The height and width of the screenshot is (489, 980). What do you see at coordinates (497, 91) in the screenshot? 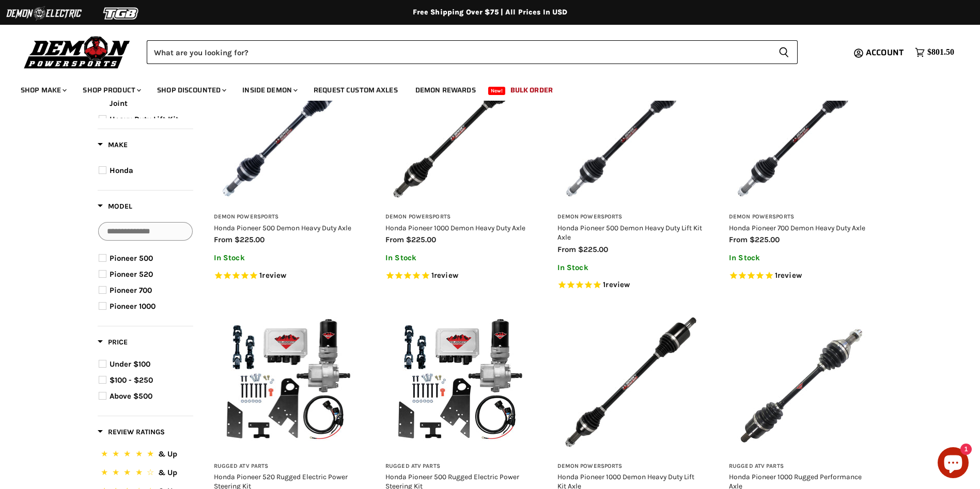
I see `span: New!` at bounding box center [497, 91].